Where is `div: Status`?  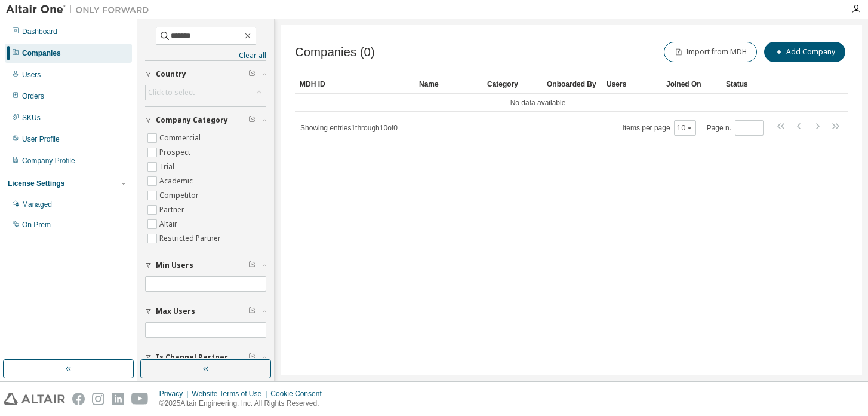 div: Status is located at coordinates (751, 84).